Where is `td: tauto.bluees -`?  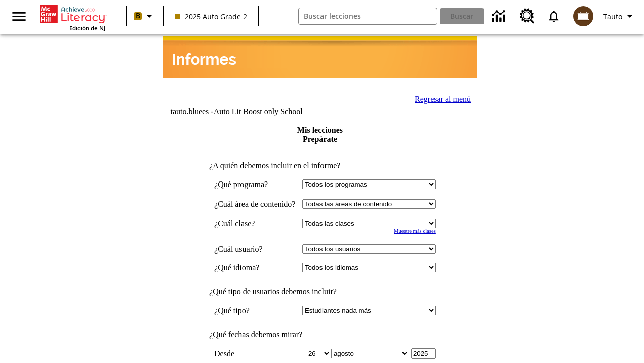
td: tauto.bluees - is located at coordinates (262, 112).